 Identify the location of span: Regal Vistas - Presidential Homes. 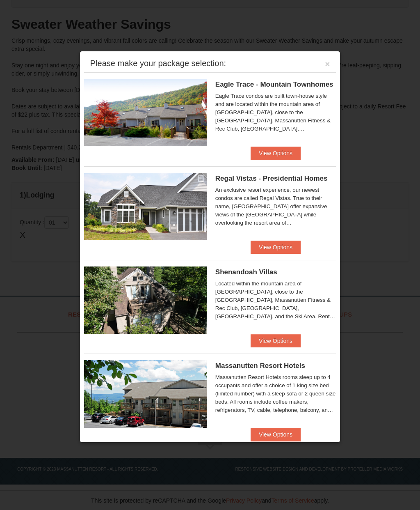
(271, 178).